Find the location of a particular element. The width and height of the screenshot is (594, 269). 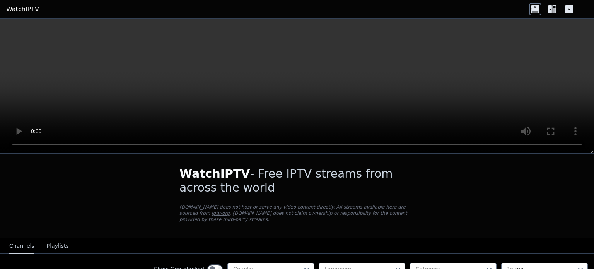

button: Playlists is located at coordinates (58, 246).